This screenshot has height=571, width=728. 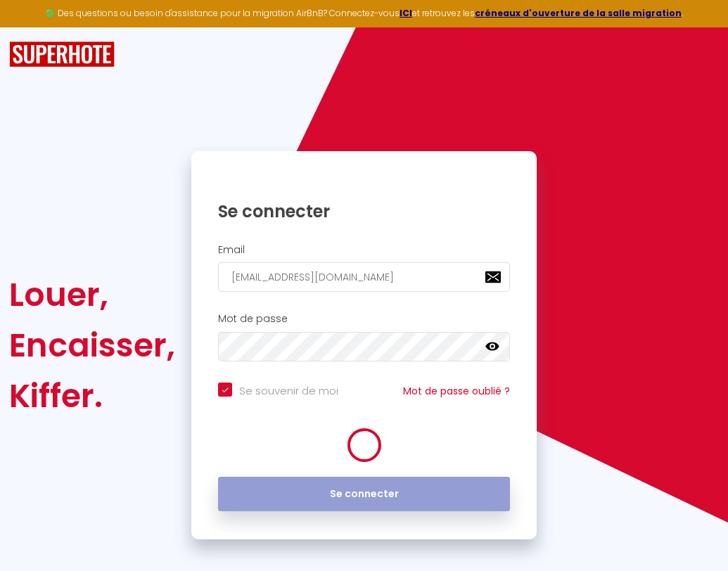 I want to click on div: Encaisser,, so click(x=92, y=345).